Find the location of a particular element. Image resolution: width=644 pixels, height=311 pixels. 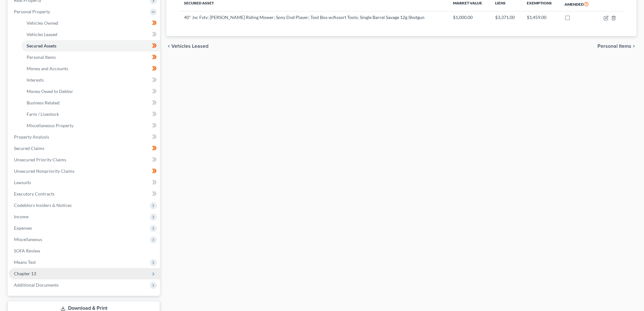

span: Unsecured Nonpriority Claims is located at coordinates (44, 171).